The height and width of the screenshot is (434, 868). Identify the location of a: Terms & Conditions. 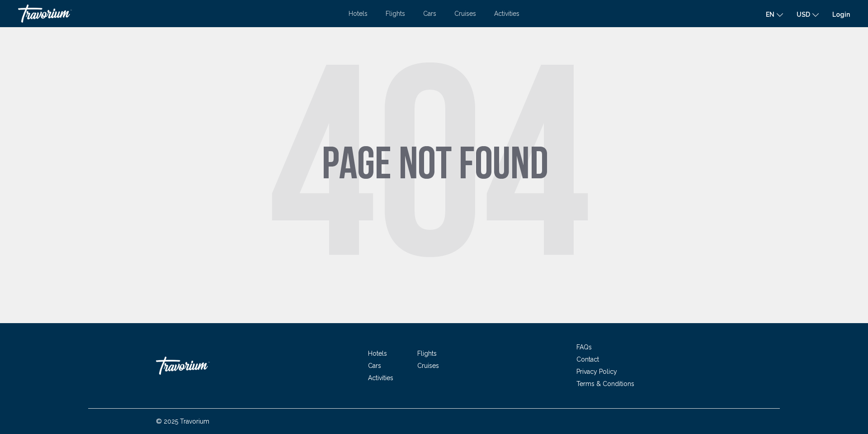
(605, 383).